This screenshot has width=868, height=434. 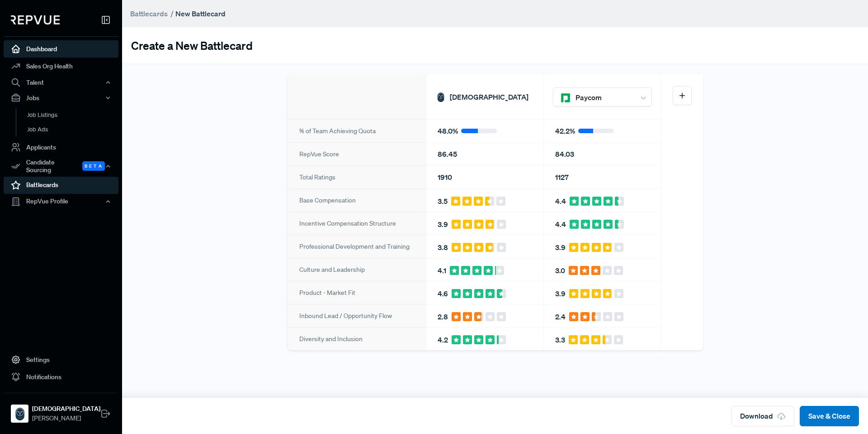 What do you see at coordinates (484, 154) in the screenshot?
I see `div: 86.45` at bounding box center [484, 154].